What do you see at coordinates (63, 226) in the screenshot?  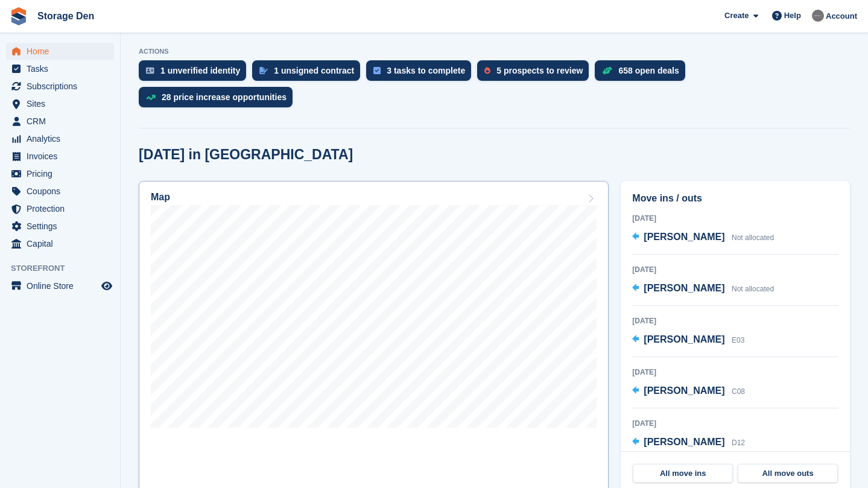 I see `span: Settings` at bounding box center [63, 226].